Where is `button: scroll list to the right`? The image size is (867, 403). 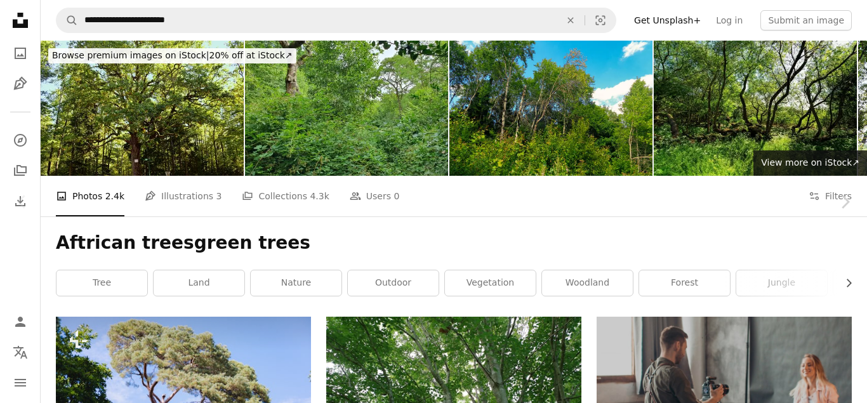
button: scroll list to the right is located at coordinates (844, 283).